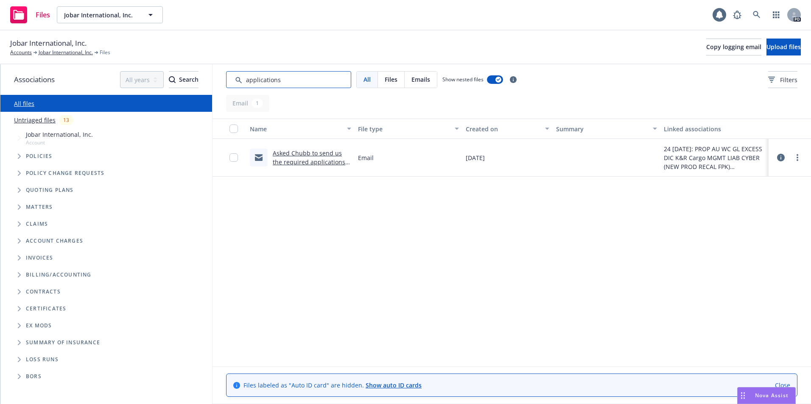 The height and width of the screenshot is (404, 811). What do you see at coordinates (66, 120) in the screenshot?
I see `div: 13` at bounding box center [66, 120].